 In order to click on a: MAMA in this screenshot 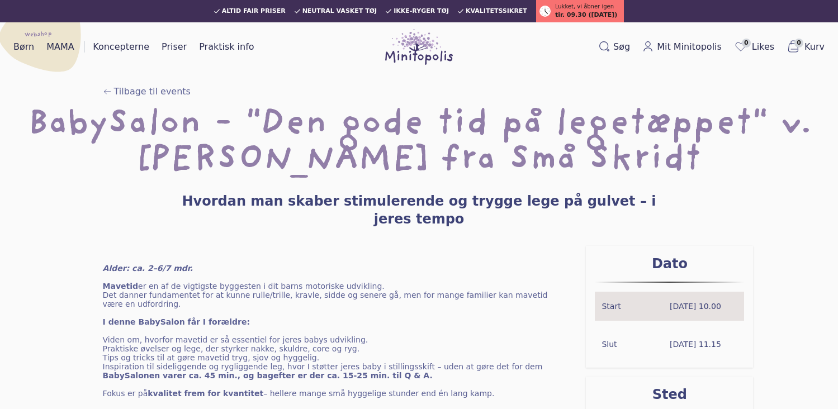, I will do `click(60, 47)`.